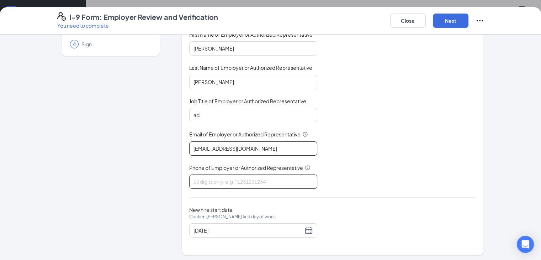  Describe the element at coordinates (251, 68) in the screenshot. I see `span: Last Name of Employer or Authorized Representative` at that location.